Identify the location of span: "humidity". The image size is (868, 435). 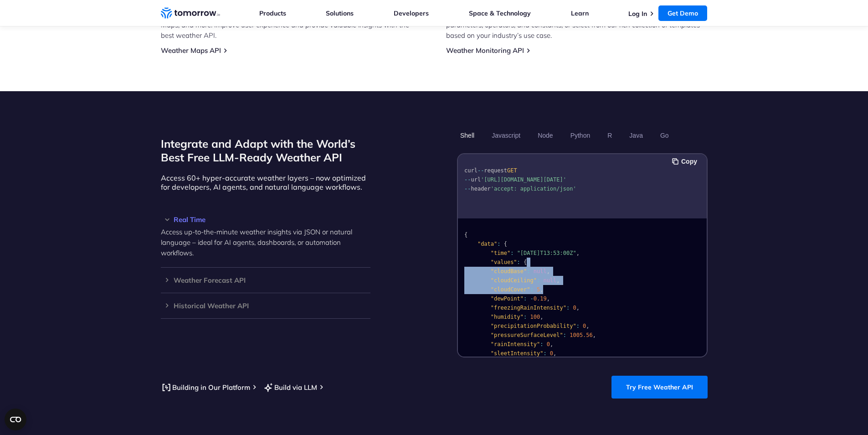
(507, 317).